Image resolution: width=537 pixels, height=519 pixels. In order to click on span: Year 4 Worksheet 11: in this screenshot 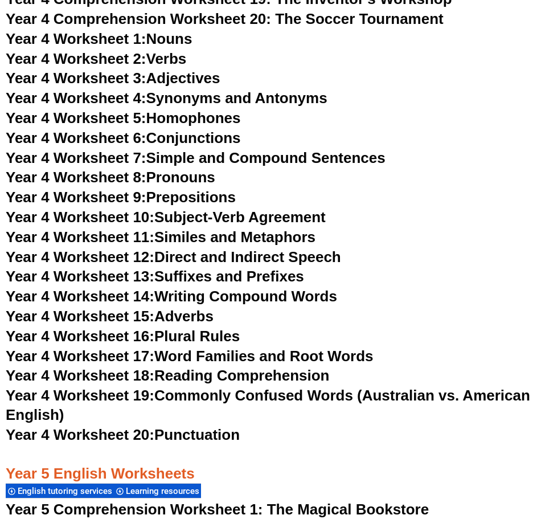, I will do `click(80, 237)`.